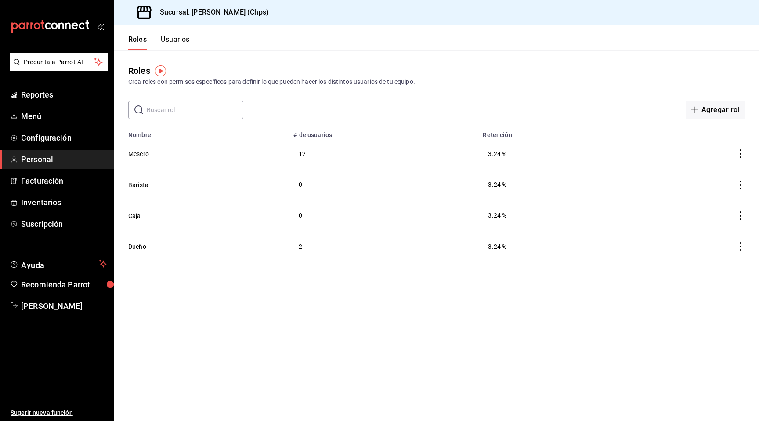  I want to click on button: Mesero, so click(138, 154).